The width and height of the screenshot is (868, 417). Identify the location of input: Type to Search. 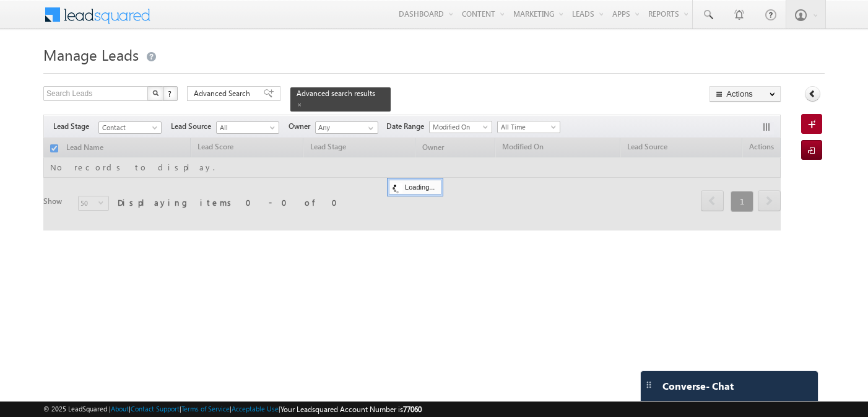
(347, 127).